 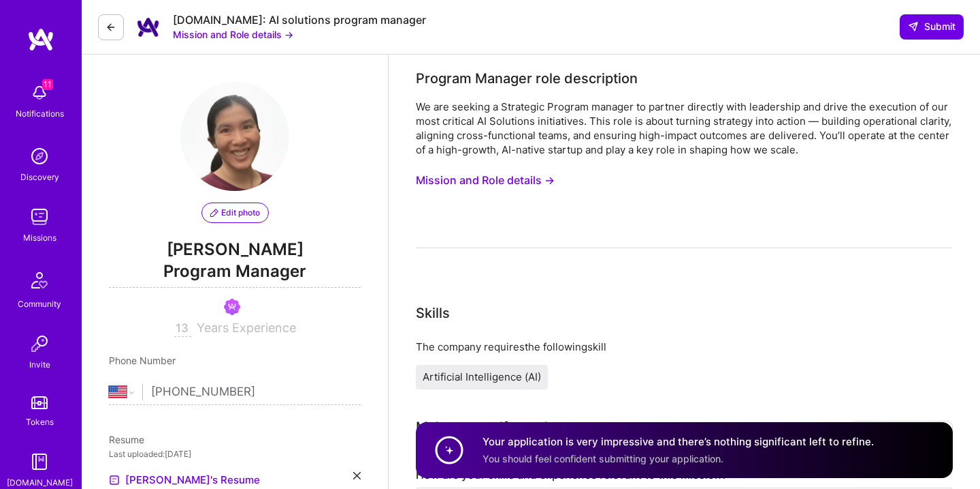 I want to click on img: Company Logo, so click(x=149, y=27).